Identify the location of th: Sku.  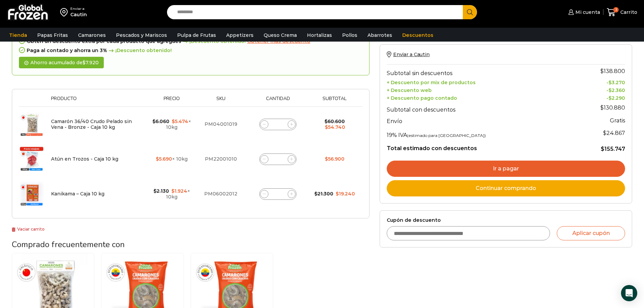
(221, 101).